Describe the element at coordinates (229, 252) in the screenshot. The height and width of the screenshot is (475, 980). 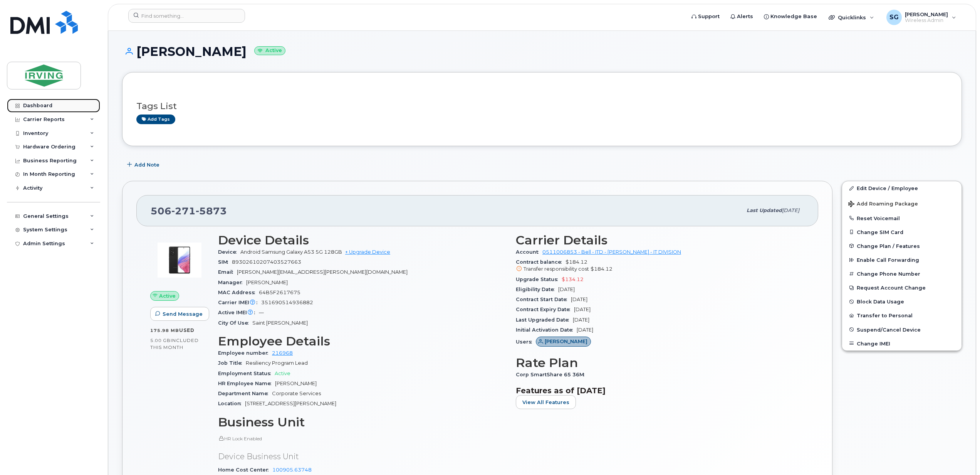
I see `span: Device` at that location.